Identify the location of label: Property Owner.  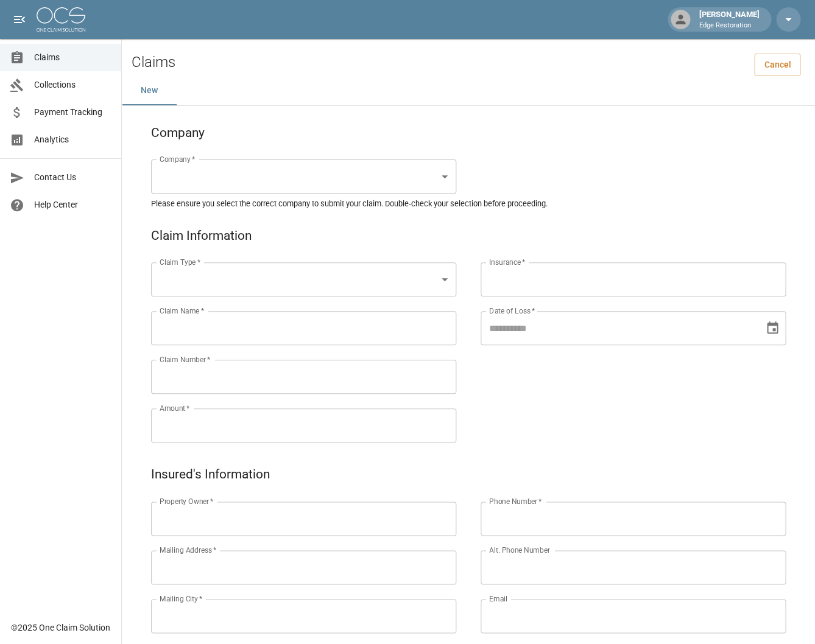
(187, 501).